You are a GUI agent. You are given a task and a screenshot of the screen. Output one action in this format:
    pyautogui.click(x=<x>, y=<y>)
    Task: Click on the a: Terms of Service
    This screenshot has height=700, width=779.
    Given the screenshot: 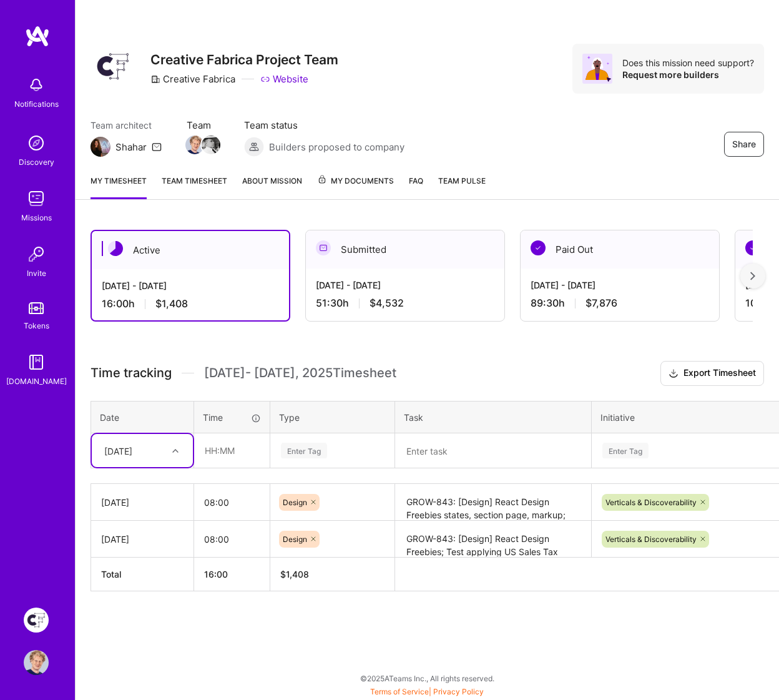 What is the action you would take?
    pyautogui.click(x=399, y=692)
    